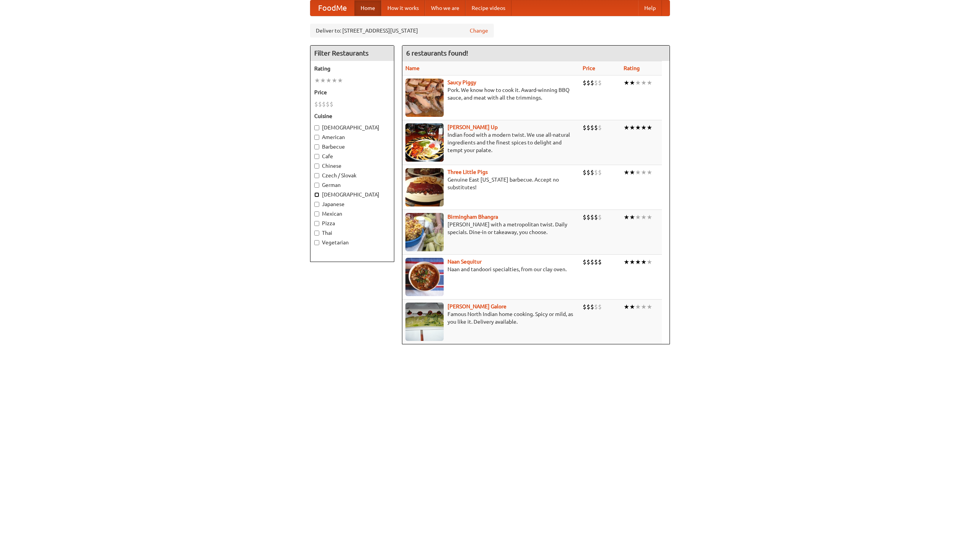 This screenshot has width=980, height=542. What do you see at coordinates (425, 232) in the screenshot?
I see `img: bhangra.jpg` at bounding box center [425, 232].